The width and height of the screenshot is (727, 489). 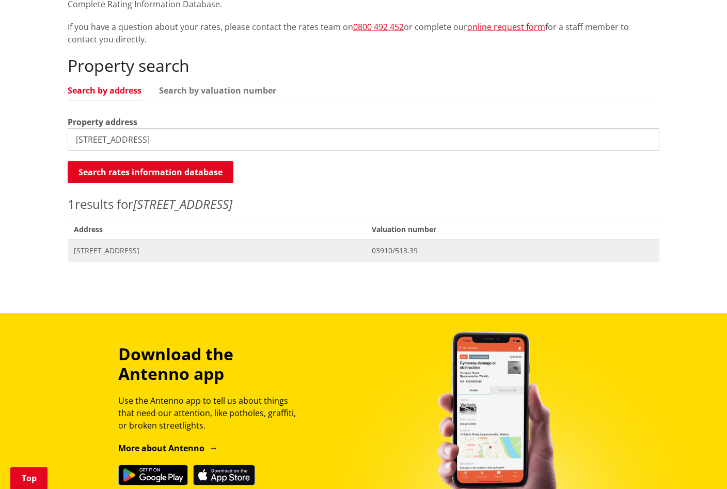 What do you see at coordinates (513, 251) in the screenshot?
I see `span: 03910/513.39` at bounding box center [513, 251].